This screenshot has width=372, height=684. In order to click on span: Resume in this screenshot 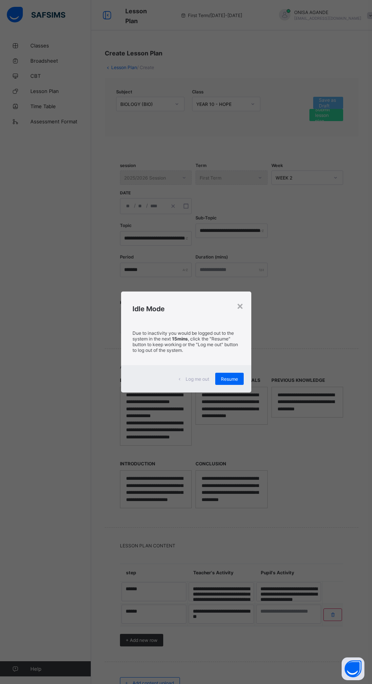, I will do `click(229, 379)`.